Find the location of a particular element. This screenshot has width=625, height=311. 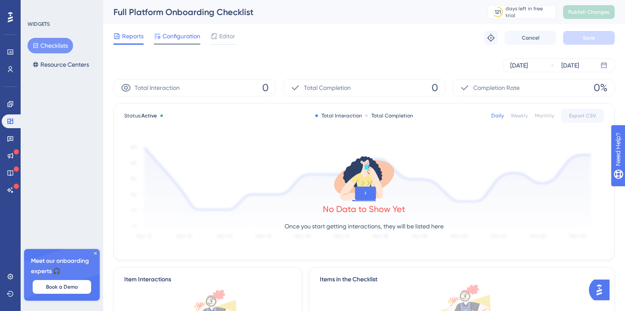

span: 0% is located at coordinates (600, 88).